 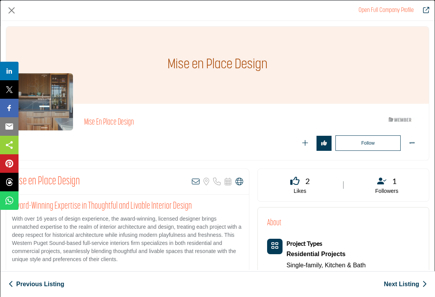 What do you see at coordinates (36, 285) in the screenshot?
I see `a: Previous Listing` at bounding box center [36, 285].